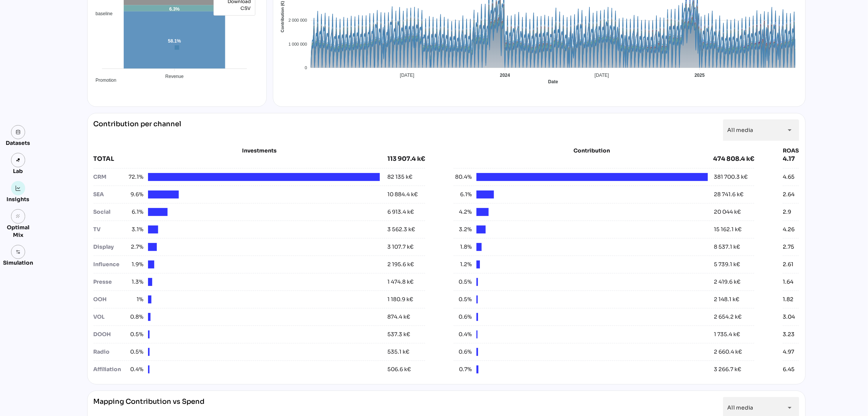 Image resolution: width=868 pixels, height=416 pixels. What do you see at coordinates (727, 282) in the screenshot?
I see `div: 2 419.6 k€` at bounding box center [727, 282].